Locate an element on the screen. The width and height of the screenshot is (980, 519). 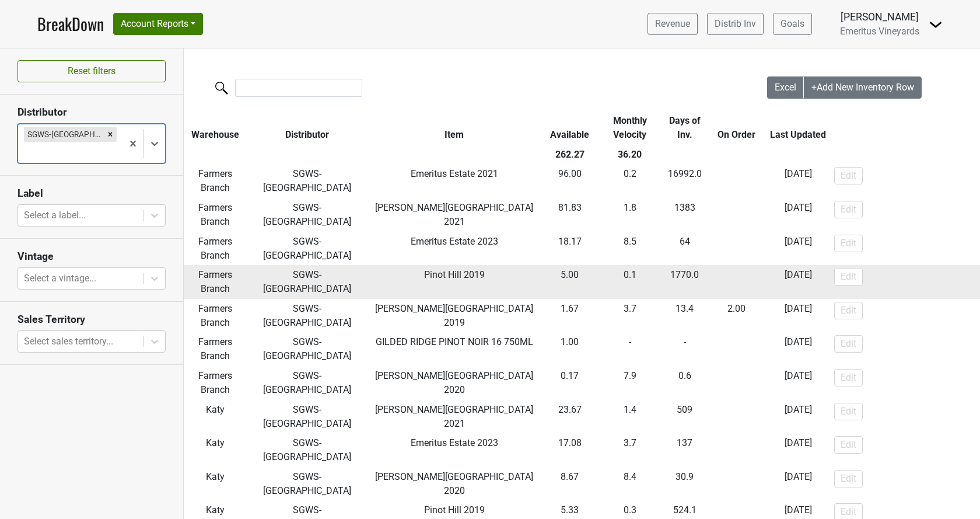
a: Goals is located at coordinates (792, 24).